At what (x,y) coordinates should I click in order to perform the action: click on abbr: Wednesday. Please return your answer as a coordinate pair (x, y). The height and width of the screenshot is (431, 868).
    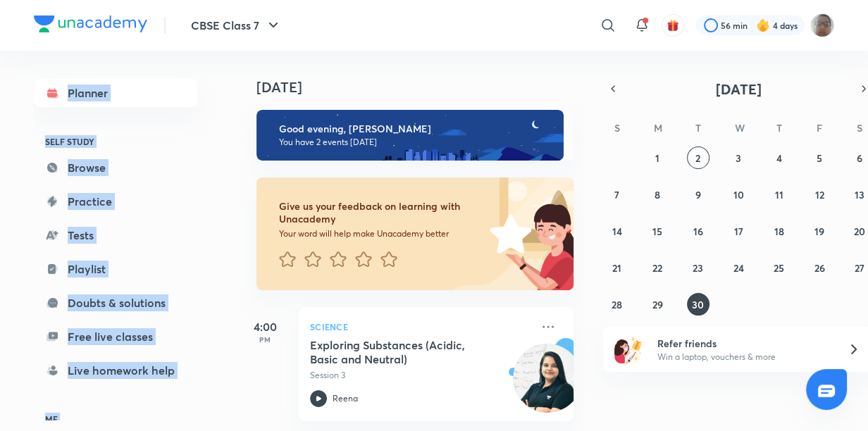
    Looking at the image, I should click on (740, 128).